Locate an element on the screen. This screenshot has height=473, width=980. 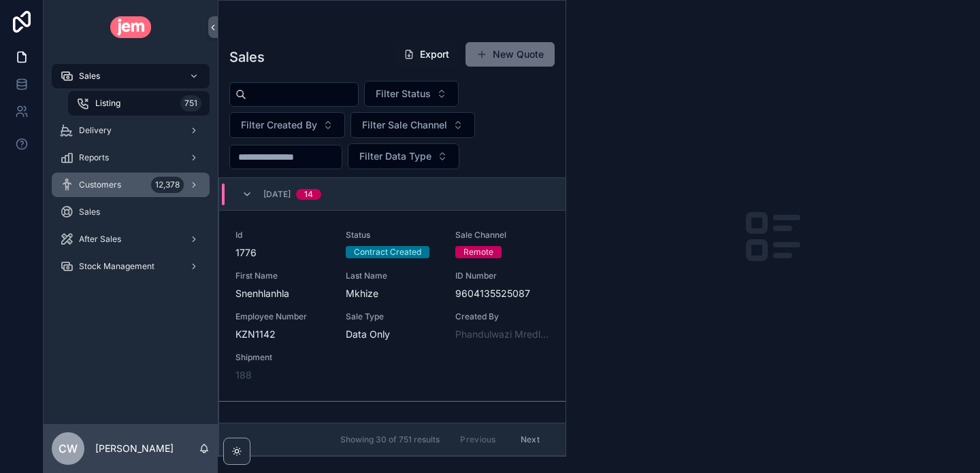
span: Sale Type is located at coordinates (392, 317).